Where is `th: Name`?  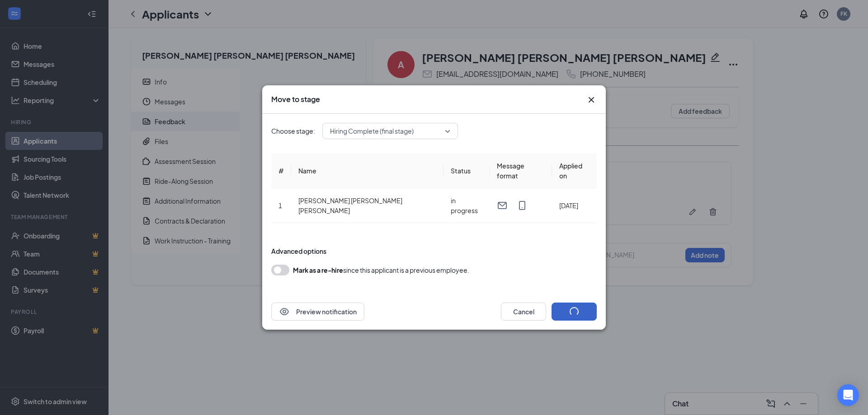 th: Name is located at coordinates (367, 171).